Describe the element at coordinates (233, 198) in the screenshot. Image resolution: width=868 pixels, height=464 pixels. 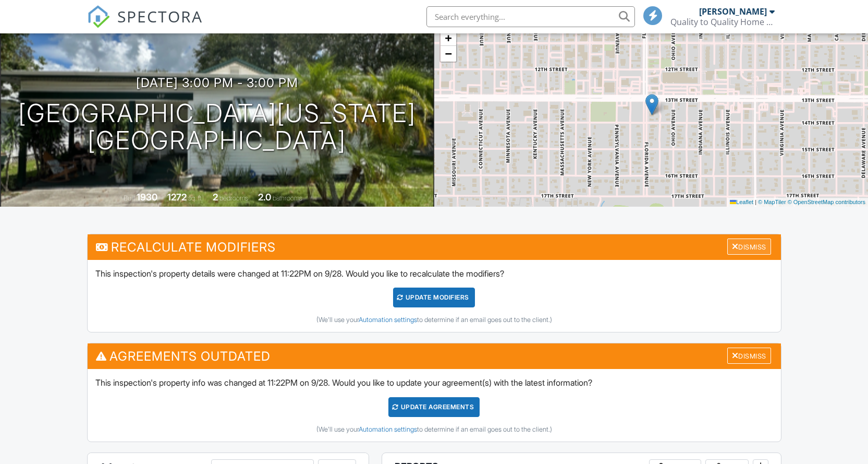
I see `span: bedrooms` at that location.